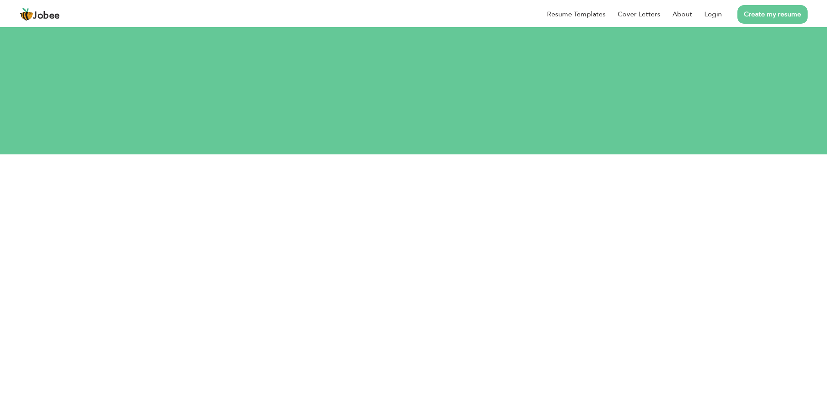 The height and width of the screenshot is (411, 827). I want to click on a: Create my resume, so click(772, 14).